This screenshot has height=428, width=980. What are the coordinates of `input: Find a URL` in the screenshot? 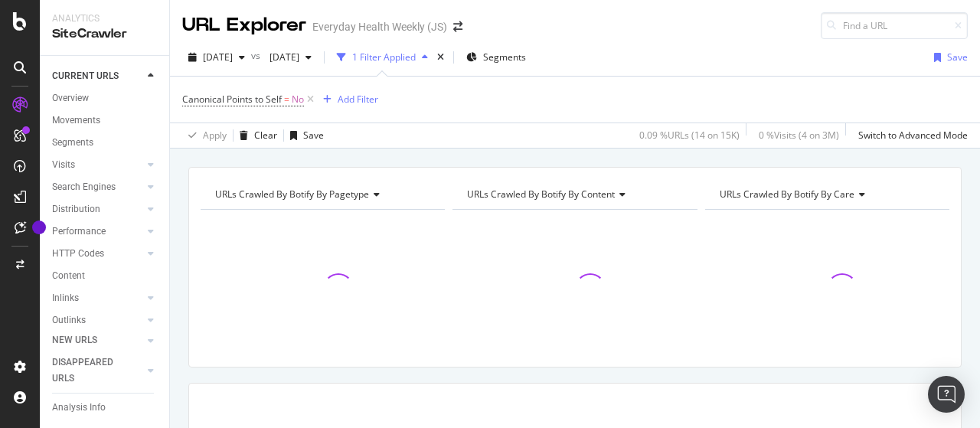 It's located at (894, 25).